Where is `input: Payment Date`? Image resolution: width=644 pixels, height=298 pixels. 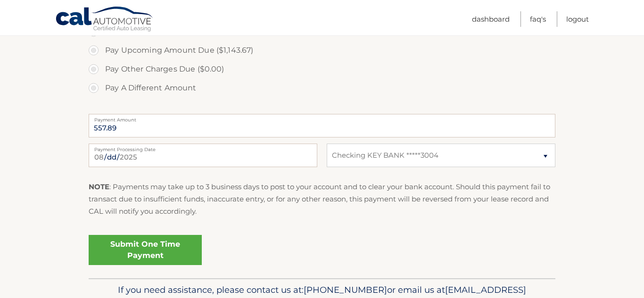 input: Payment Date is located at coordinates (202, 156).